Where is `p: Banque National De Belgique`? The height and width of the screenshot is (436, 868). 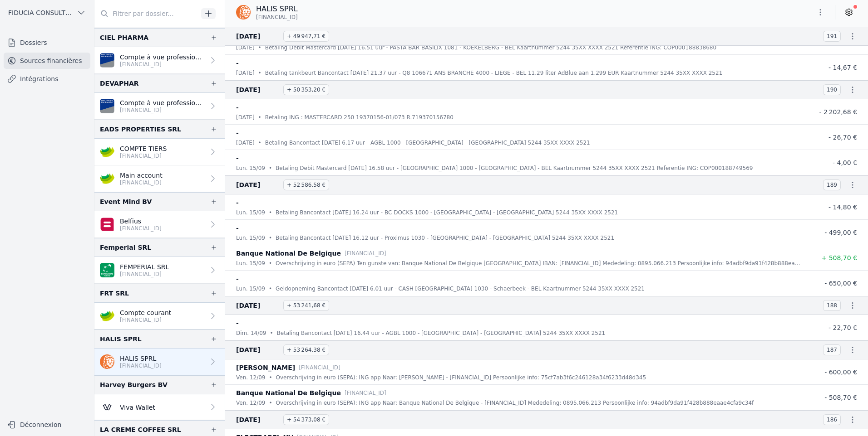 p: Banque National De Belgique is located at coordinates (288, 253).